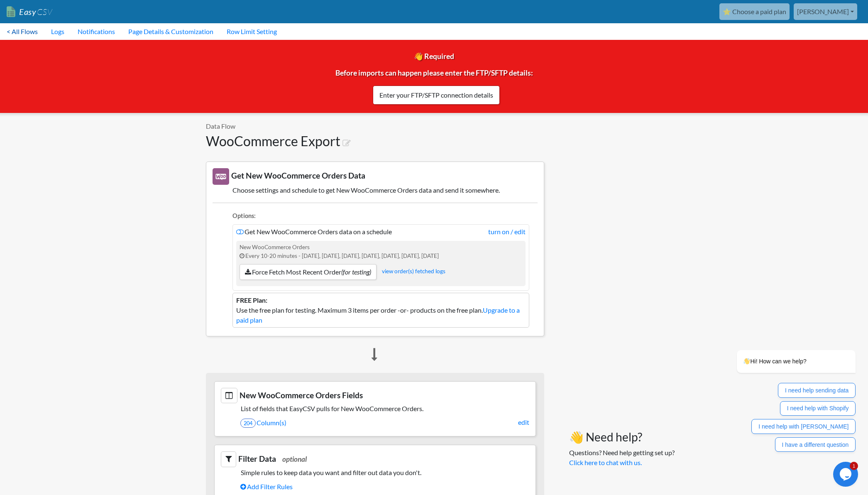  I want to click on a: edit, so click(524, 422).